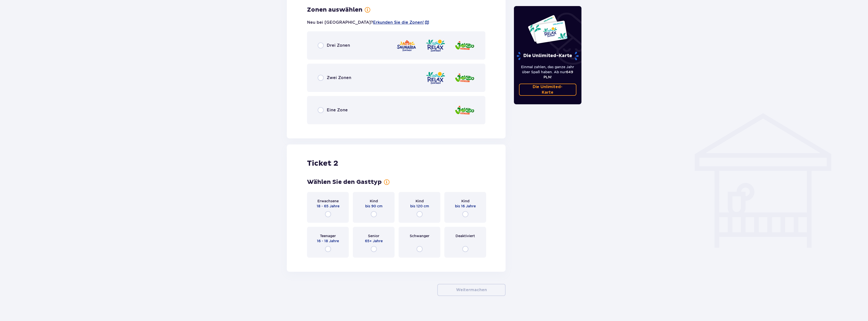  What do you see at coordinates (399, 23) in the screenshot?
I see `a: Erkunden Sie die Zonen!` at bounding box center [399, 23].